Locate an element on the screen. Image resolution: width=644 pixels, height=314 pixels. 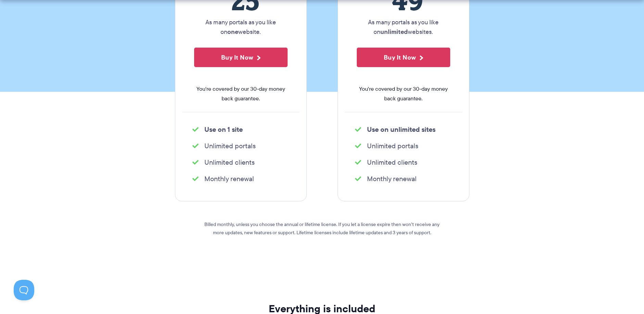
p: As many portals as you like on website. is located at coordinates (241, 27).